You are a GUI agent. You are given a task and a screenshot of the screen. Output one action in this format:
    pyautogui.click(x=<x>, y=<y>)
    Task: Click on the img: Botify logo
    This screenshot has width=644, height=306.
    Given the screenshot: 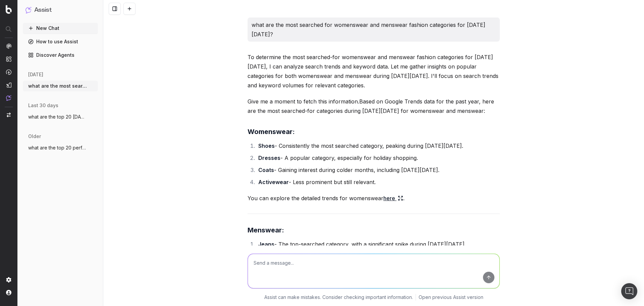 What is the action you would take?
    pyautogui.click(x=9, y=10)
    